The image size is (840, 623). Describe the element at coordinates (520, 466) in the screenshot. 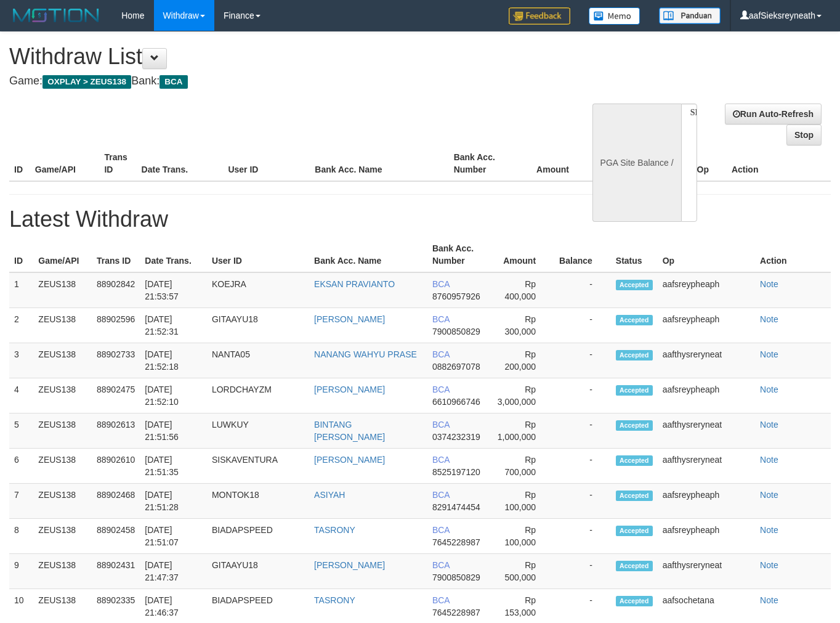

I see `td: Rp 700,000` at that location.